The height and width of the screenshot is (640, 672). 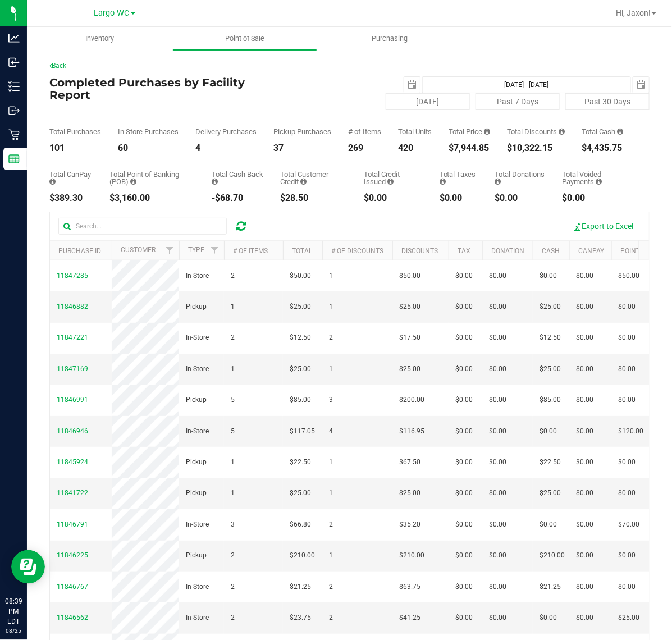 What do you see at coordinates (410, 525) in the screenshot?
I see `span: $35.20` at bounding box center [410, 525].